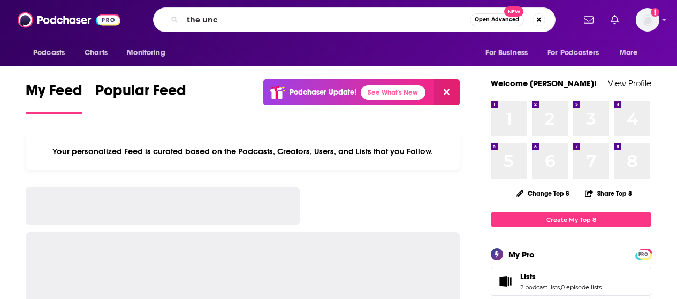  I want to click on a: PRO, so click(643, 254).